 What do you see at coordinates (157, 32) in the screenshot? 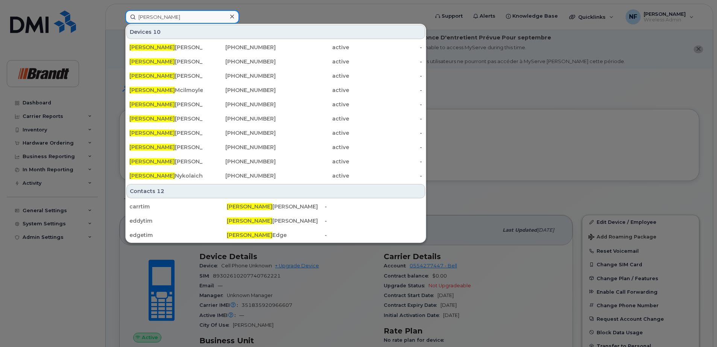
I see `span: 10` at bounding box center [157, 32].